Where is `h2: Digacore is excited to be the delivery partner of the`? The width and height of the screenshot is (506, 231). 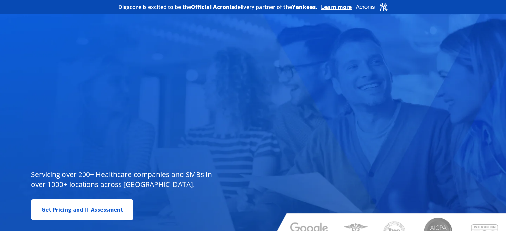 h2: Digacore is excited to be the delivery partner of the is located at coordinates (218, 7).